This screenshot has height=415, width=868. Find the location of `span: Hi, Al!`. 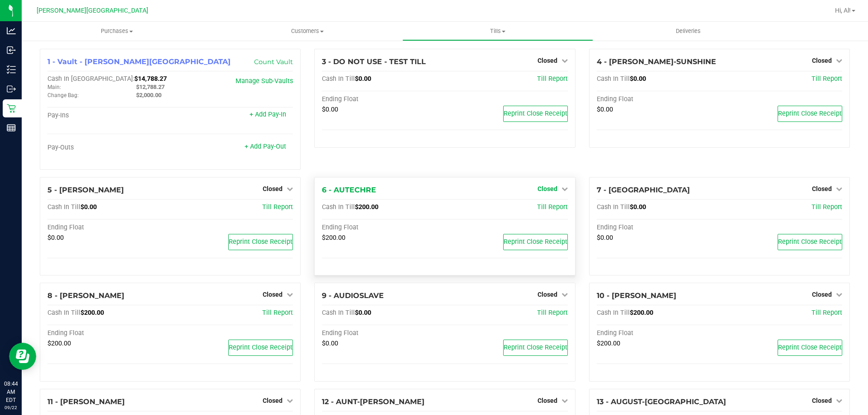

span: Hi, Al! is located at coordinates (843, 11).